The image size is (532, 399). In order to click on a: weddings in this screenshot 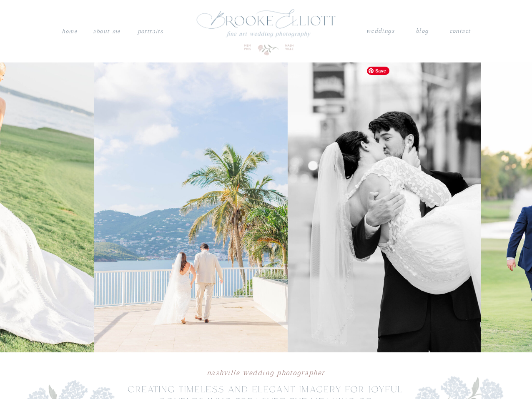, I will do `click(380, 31)`.